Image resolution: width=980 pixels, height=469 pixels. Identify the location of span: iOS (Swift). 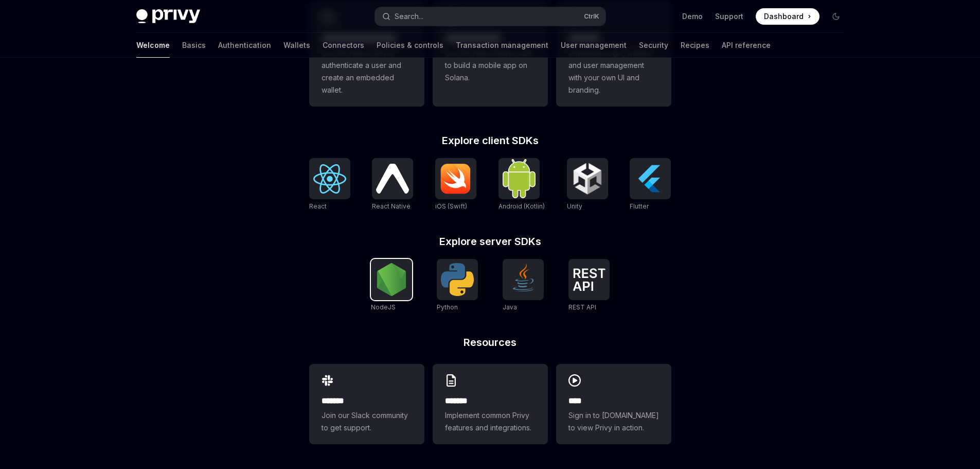
(451, 206).